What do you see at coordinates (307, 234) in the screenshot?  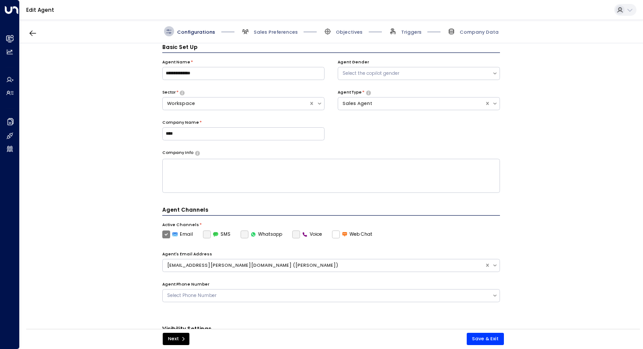 I see `label: Voice` at bounding box center [307, 234].